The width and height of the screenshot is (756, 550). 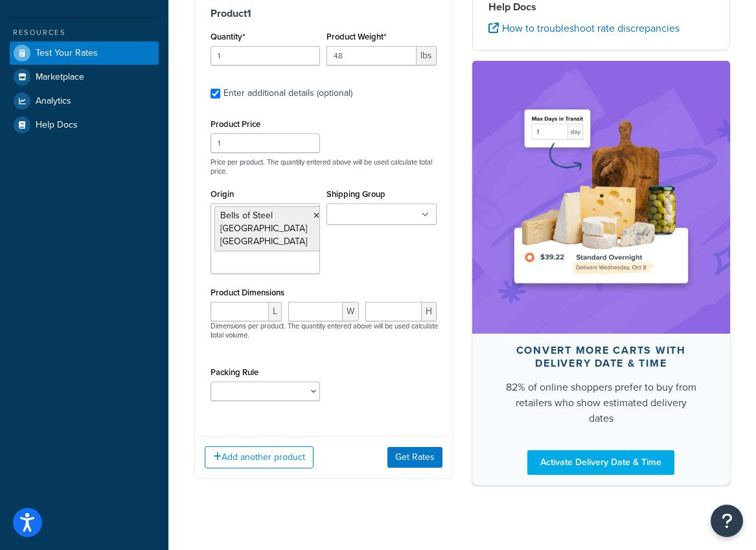 What do you see at coordinates (85, 125) in the screenshot?
I see `a: Help Docs` at bounding box center [85, 125].